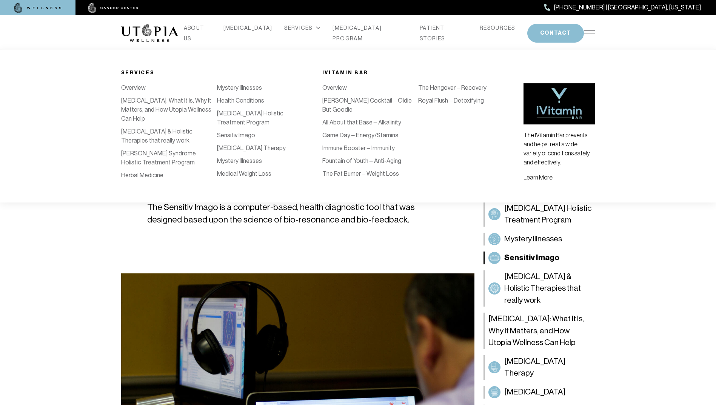 Image resolution: width=716 pixels, height=405 pixels. I want to click on div: SERVICES, so click(302, 28).